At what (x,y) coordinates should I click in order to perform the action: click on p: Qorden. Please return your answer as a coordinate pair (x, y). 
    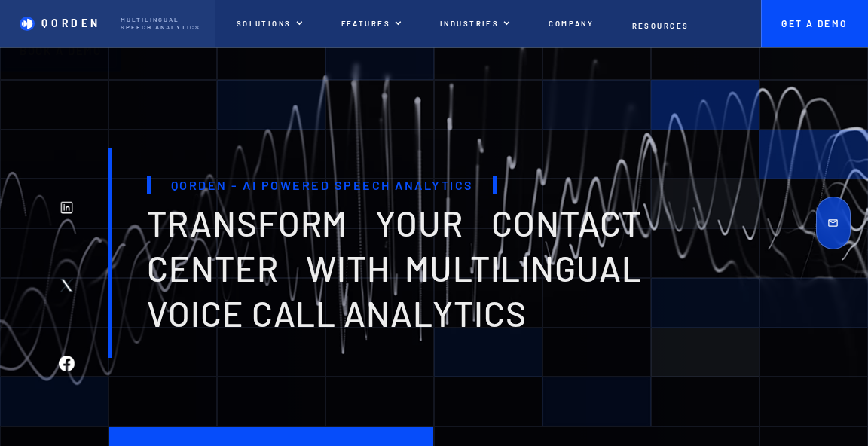
    Looking at the image, I should click on (71, 24).